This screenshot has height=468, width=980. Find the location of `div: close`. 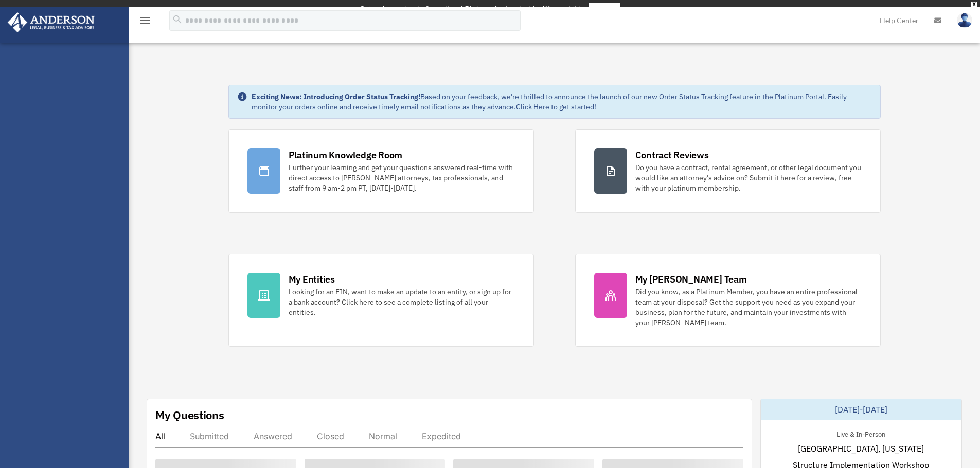

div: close is located at coordinates (974, 4).